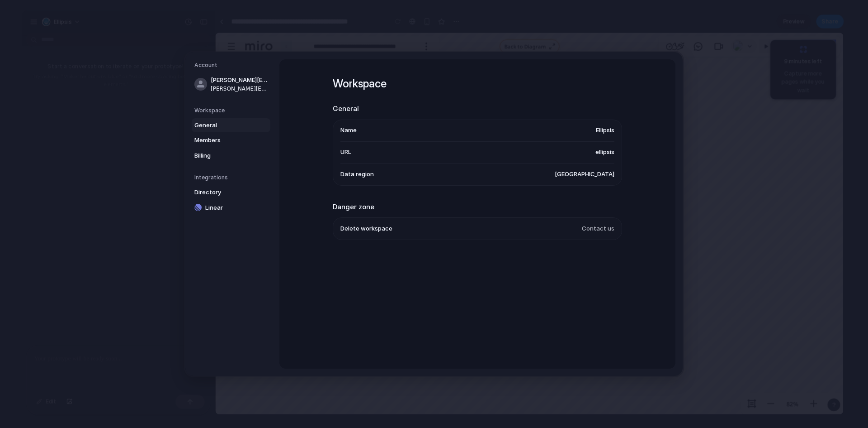 This screenshot has height=428, width=868. Describe the element at coordinates (630, 390) in the screenshot. I see `button: Zoom in` at that location.